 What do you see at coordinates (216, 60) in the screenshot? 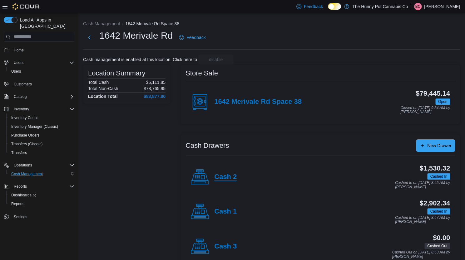
I see `button: disable` at bounding box center [216, 60].